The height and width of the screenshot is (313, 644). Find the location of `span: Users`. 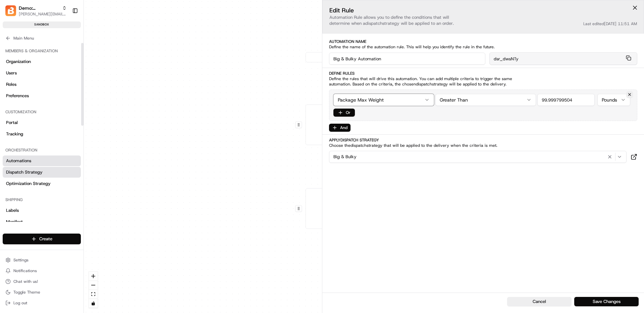

span: Users is located at coordinates (11, 73).